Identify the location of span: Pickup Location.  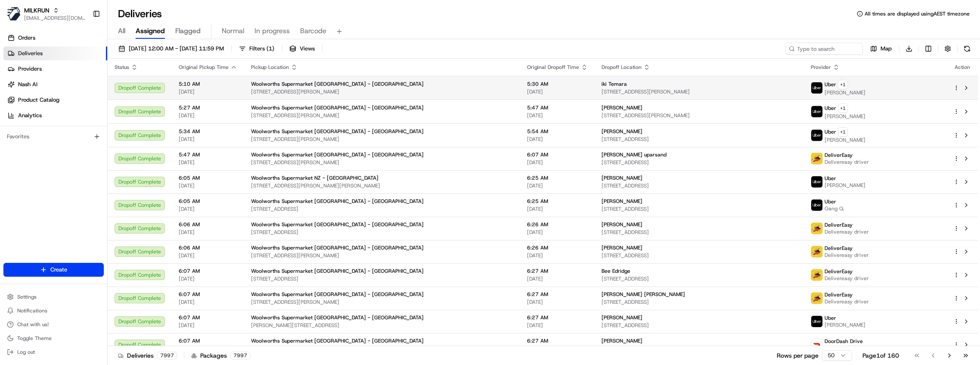
(270, 67).